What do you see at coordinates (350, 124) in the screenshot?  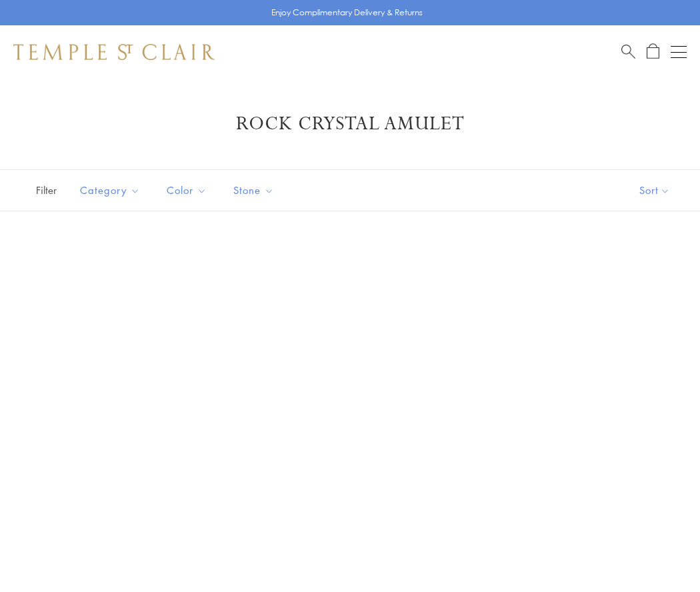 I see `h1: Rock Crystal Amulet` at bounding box center [350, 124].